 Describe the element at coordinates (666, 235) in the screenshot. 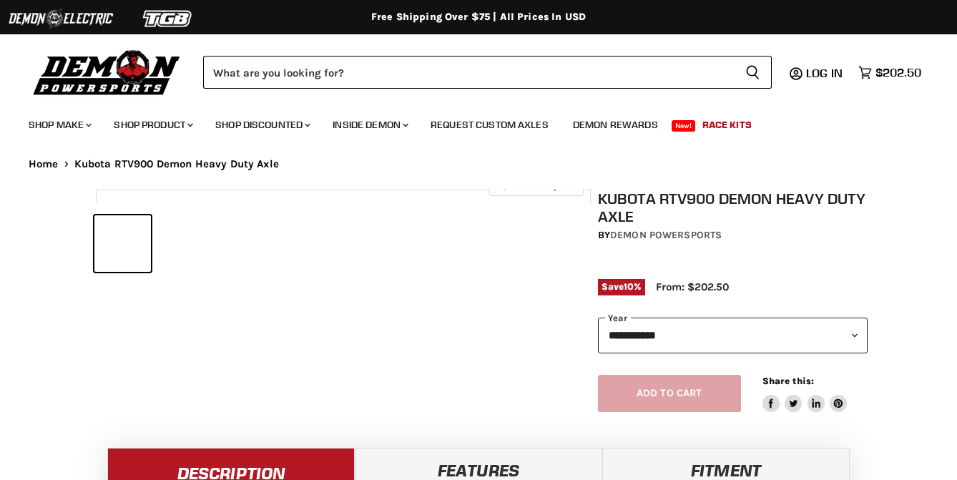

I see `a: Demon Powersports` at that location.